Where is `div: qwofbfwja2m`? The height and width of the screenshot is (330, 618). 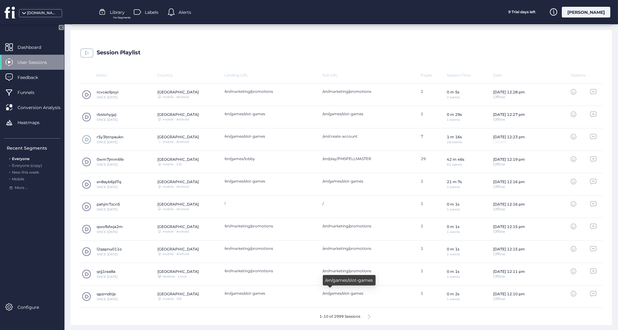
div: qwofbfwja2m is located at coordinates (110, 226).